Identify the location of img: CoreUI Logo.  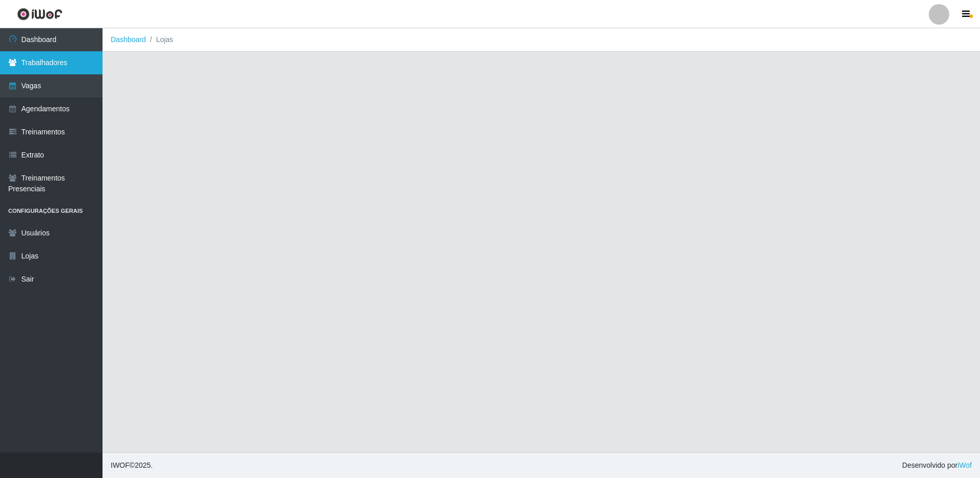
(39, 14).